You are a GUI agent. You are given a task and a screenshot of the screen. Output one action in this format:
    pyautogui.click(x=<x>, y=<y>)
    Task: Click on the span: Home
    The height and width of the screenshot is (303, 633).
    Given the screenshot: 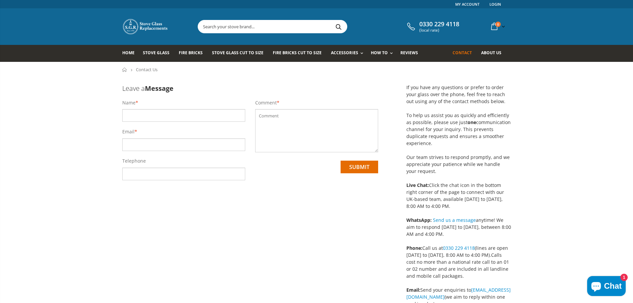 What is the action you would take?
    pyautogui.click(x=128, y=53)
    